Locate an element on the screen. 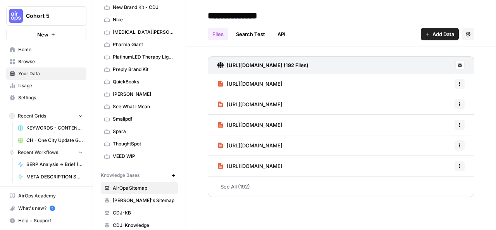 The width and height of the screenshot is (496, 230). span: Cohort 5 is located at coordinates (49, 16).